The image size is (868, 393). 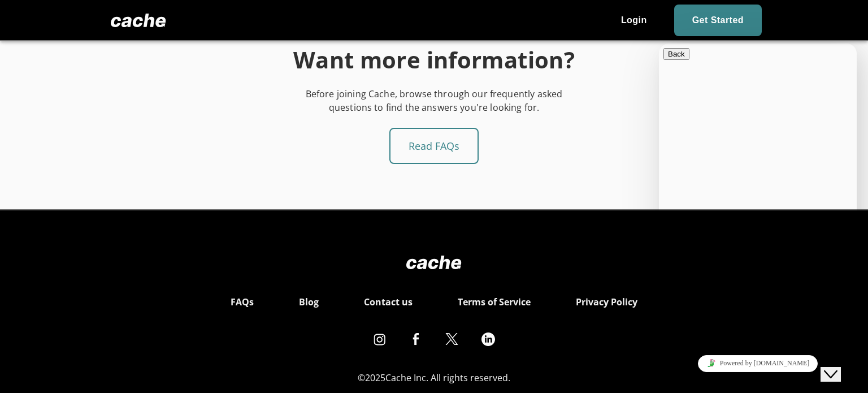 What do you see at coordinates (606, 302) in the screenshot?
I see `a: Privacy Policy` at bounding box center [606, 302].